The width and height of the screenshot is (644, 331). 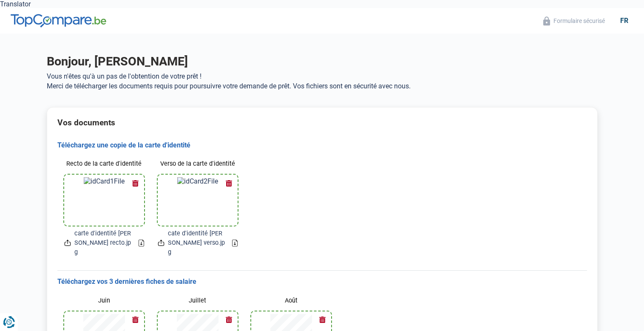 What do you see at coordinates (322, 123) in the screenshot?
I see `h2: Vos documents` at bounding box center [322, 123].